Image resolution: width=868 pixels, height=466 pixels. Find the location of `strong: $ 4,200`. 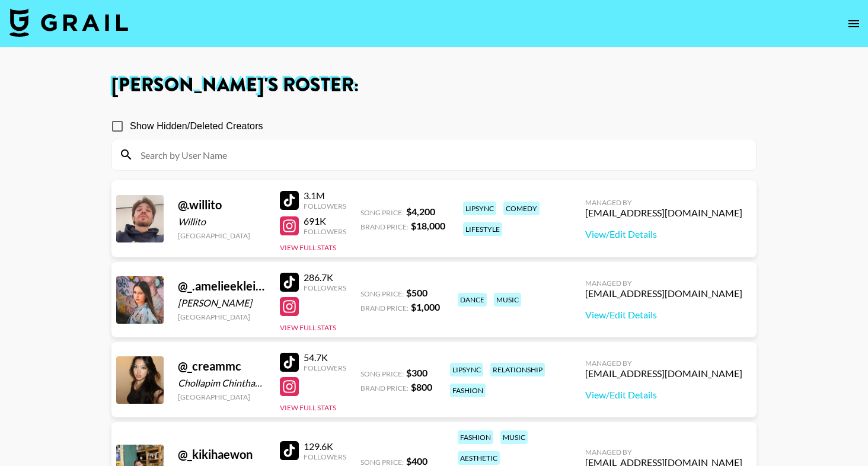

strong: $ 4,200 is located at coordinates (420, 211).